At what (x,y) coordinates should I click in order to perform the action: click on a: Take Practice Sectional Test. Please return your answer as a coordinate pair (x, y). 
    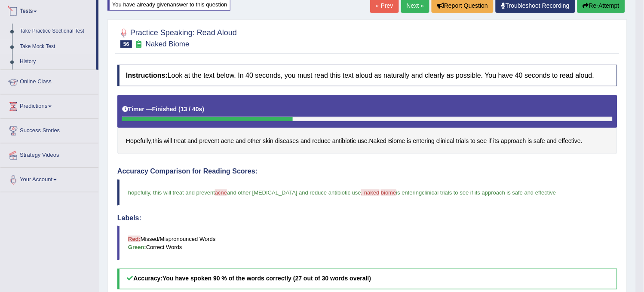
    Looking at the image, I should click on (56, 32).